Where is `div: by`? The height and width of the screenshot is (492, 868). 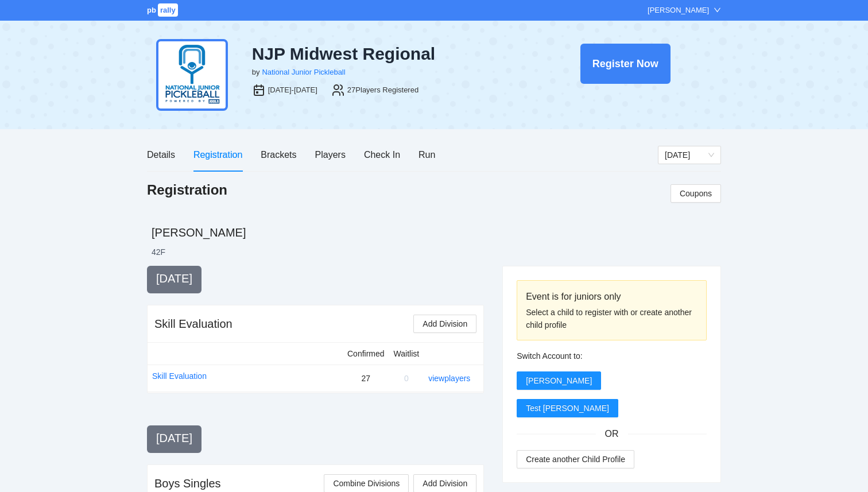
div: by is located at coordinates (256, 72).